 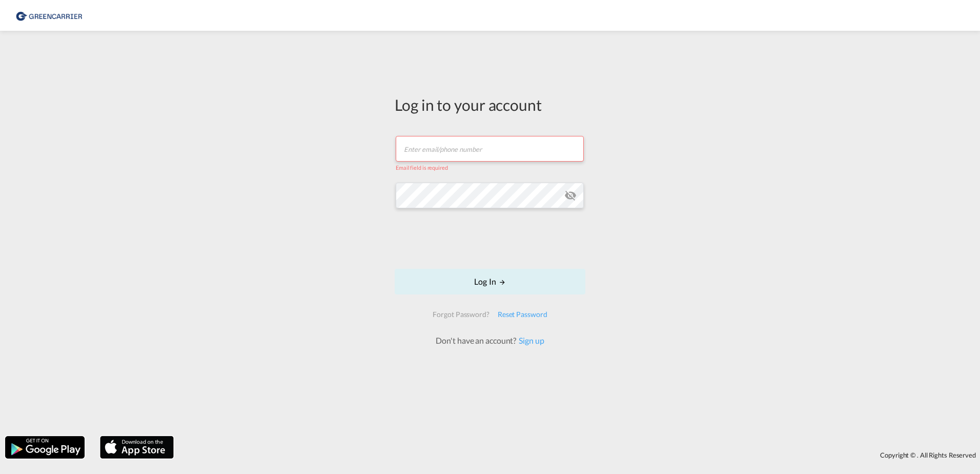 What do you see at coordinates (490, 281) in the screenshot?
I see `button: LOGIN` at bounding box center [490, 281].